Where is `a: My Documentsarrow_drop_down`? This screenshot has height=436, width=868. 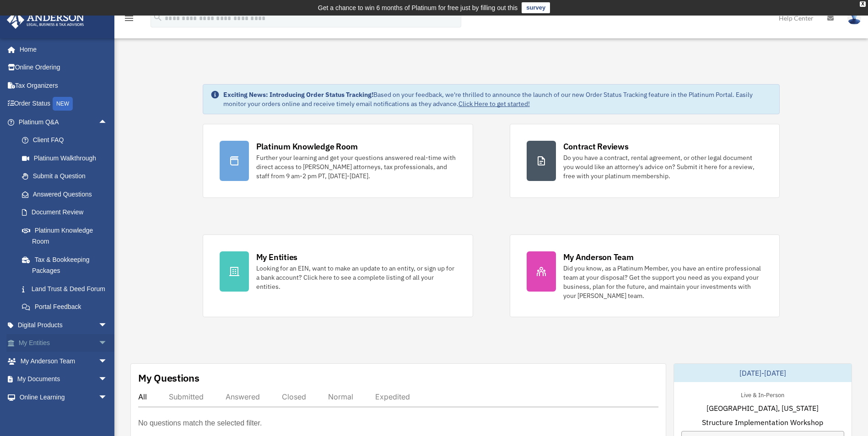 a: My Documentsarrow_drop_down is located at coordinates (64, 380).